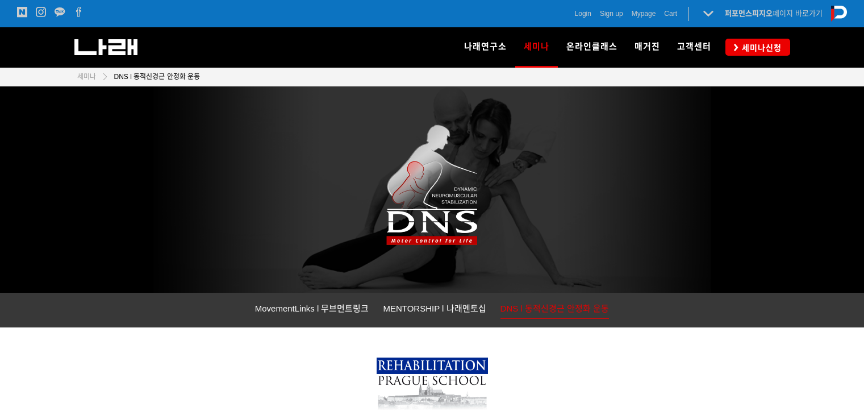  Describe the element at coordinates (312, 310) in the screenshot. I see `a: MovementLinks l 무브먼트링크` at that location.